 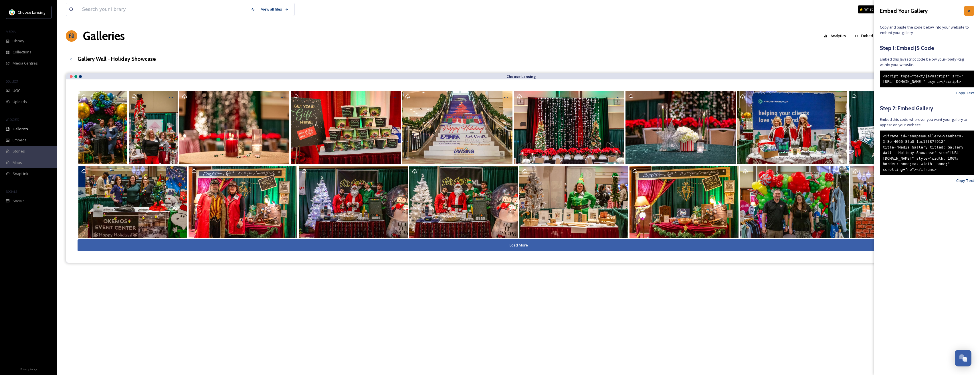 What do you see at coordinates (792, 127) in the screenshot?
I see `a: Opens media popup. Media description: Holiday Showcasw 2024 (7).jpg.` at bounding box center [792, 127].